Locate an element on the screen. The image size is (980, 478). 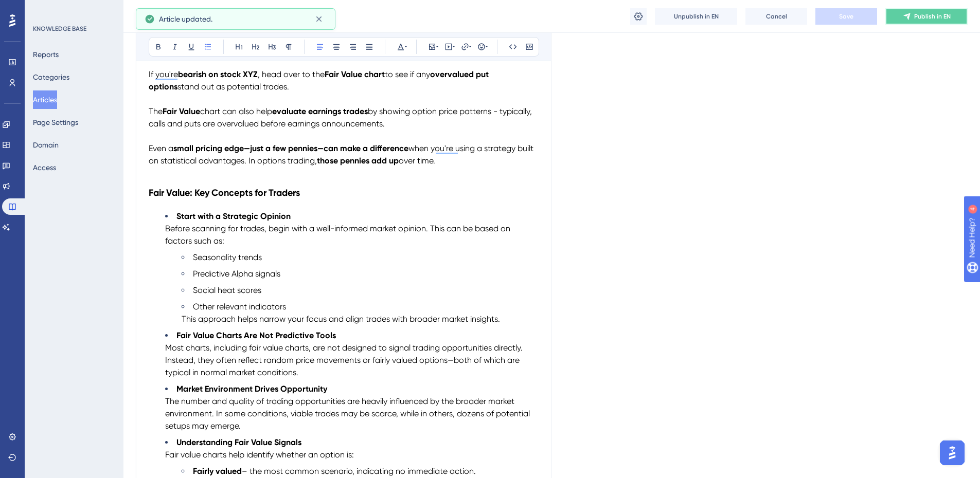
strong: Fairly valued is located at coordinates (217, 471).